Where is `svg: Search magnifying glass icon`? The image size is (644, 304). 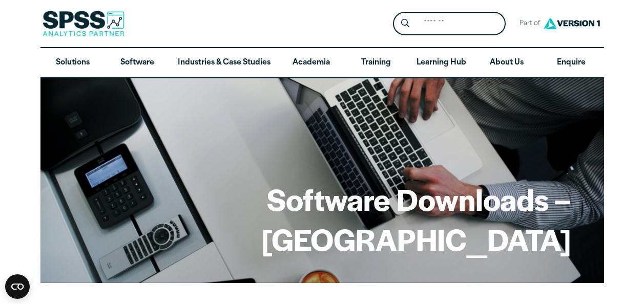 svg: Search magnifying glass icon is located at coordinates (405, 24).